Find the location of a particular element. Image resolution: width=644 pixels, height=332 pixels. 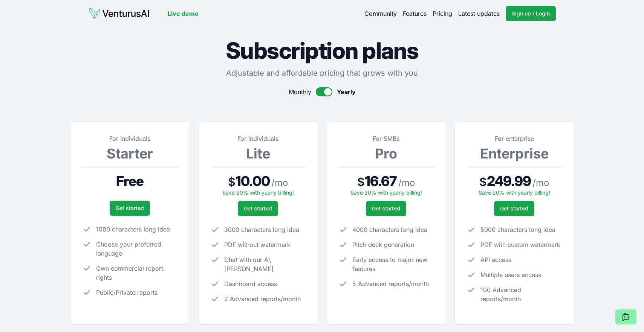

span: Early access to major new features is located at coordinates (393, 264).